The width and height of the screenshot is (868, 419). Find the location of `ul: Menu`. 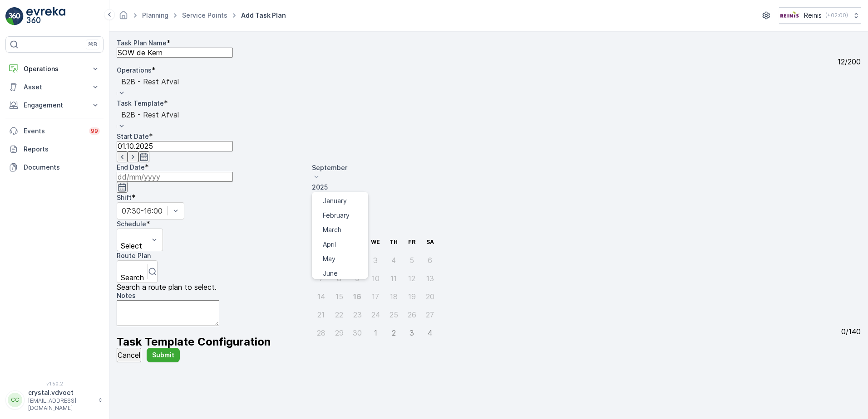

ul: Menu is located at coordinates (340, 236).